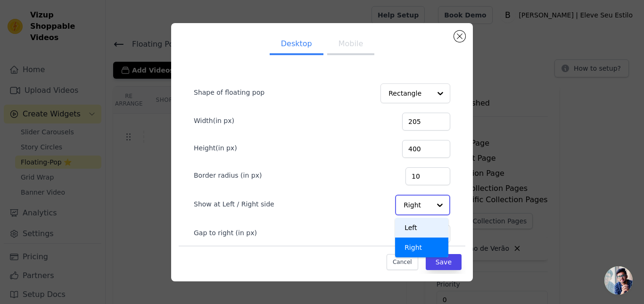 This screenshot has width=644, height=304. What do you see at coordinates (422, 247) in the screenshot?
I see `div: Right` at bounding box center [422, 247].